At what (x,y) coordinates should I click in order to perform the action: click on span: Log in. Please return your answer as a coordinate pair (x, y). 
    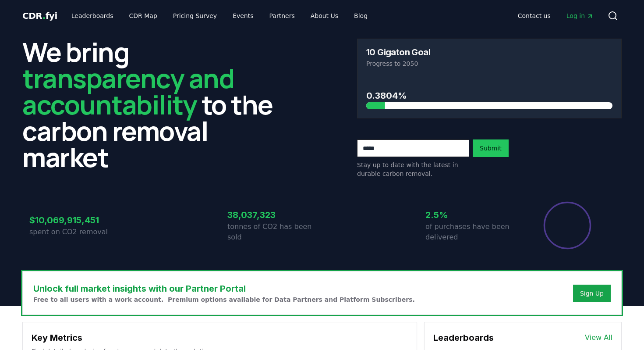
    Looking at the image, I should click on (580, 16).